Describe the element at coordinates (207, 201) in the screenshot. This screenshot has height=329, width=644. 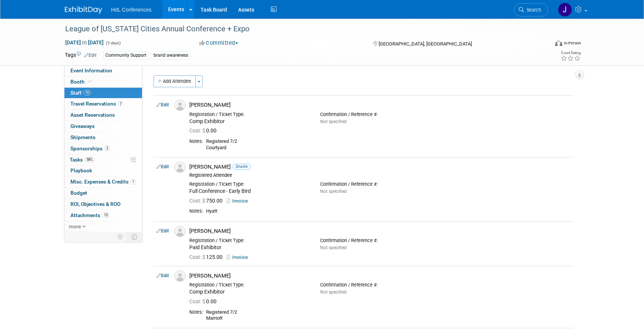
I see `span: 750.00` at that location.